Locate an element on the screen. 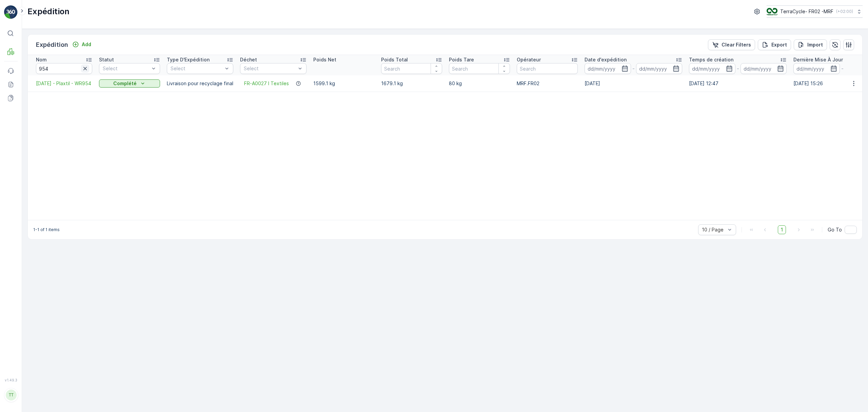  button: Import is located at coordinates (810, 45).